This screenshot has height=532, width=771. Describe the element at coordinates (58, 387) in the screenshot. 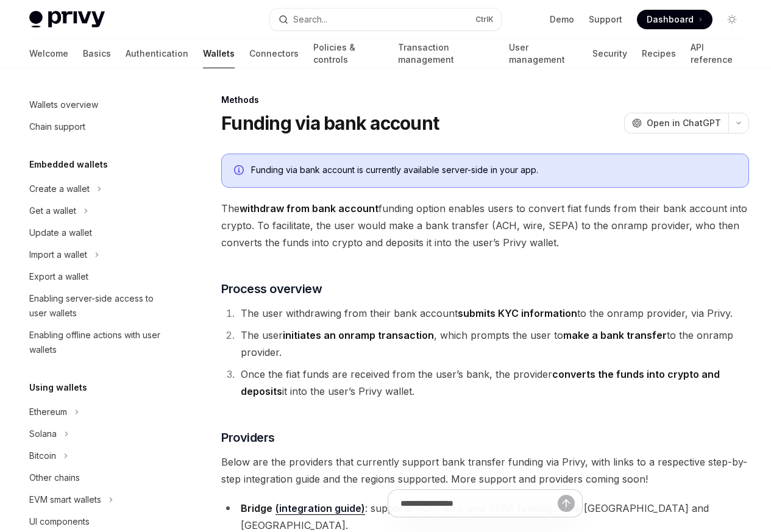

I see `h5: Using wallets` at that location.